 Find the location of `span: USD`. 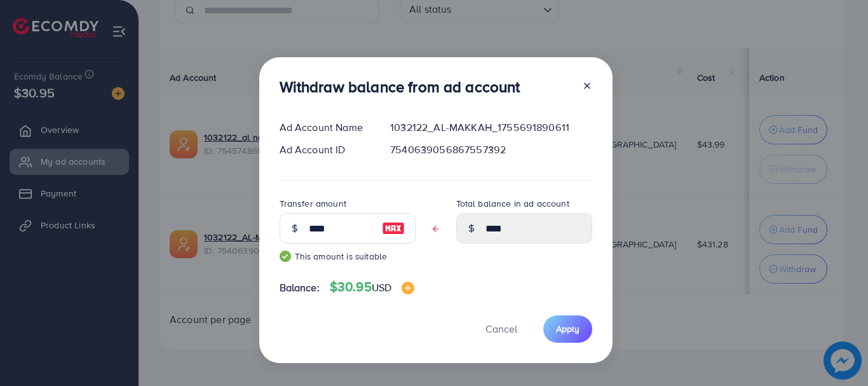

span: USD is located at coordinates (382, 288).